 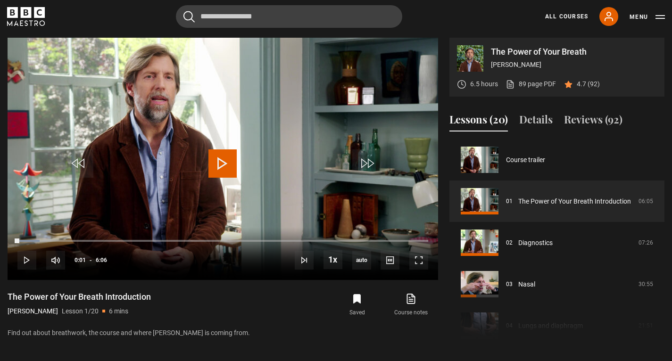 What do you see at coordinates (588, 84) in the screenshot?
I see `p: 4.7 (92)` at bounding box center [588, 84].